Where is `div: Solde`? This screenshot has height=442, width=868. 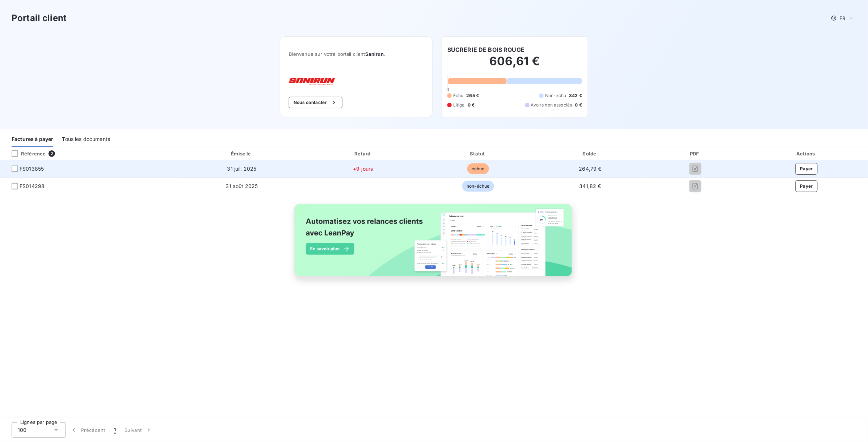 div: Solde is located at coordinates (591, 153).